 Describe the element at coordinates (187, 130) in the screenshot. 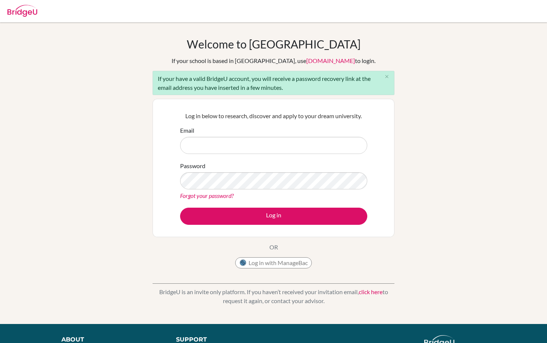

I see `label: Email` at that location.